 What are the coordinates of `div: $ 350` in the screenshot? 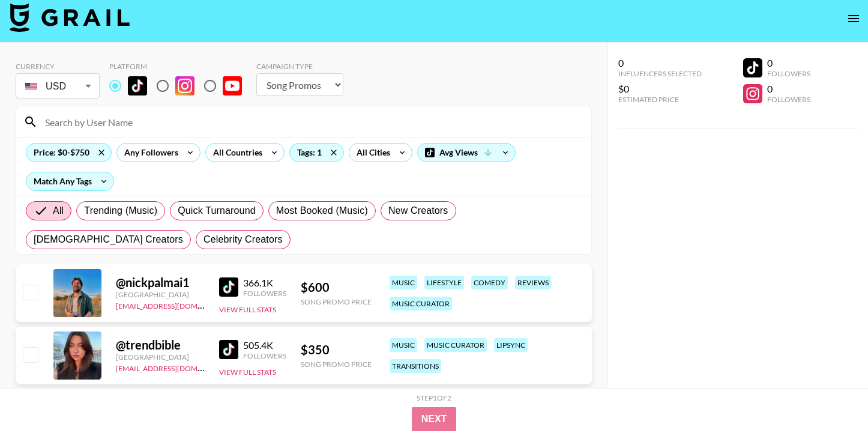 It's located at (336, 350).